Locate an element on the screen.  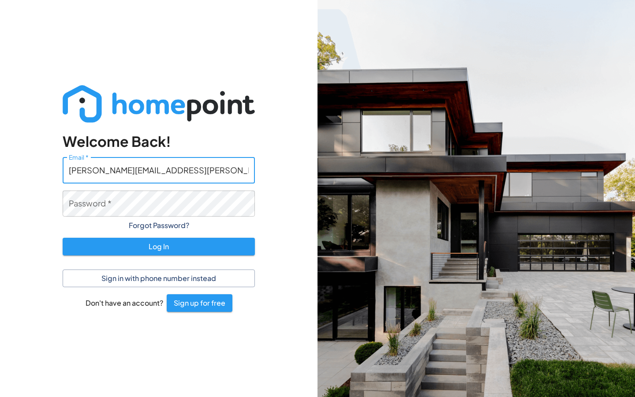
button: Log In is located at coordinates (159, 247).